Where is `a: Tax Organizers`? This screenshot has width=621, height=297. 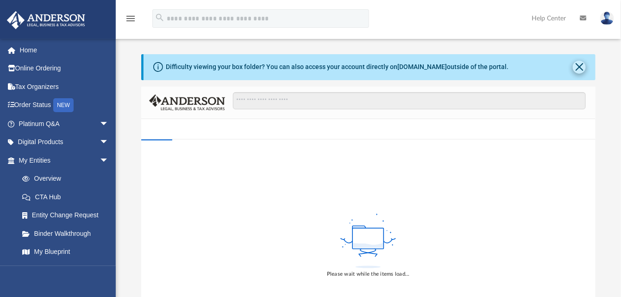
a: Tax Organizers is located at coordinates (64, 87).